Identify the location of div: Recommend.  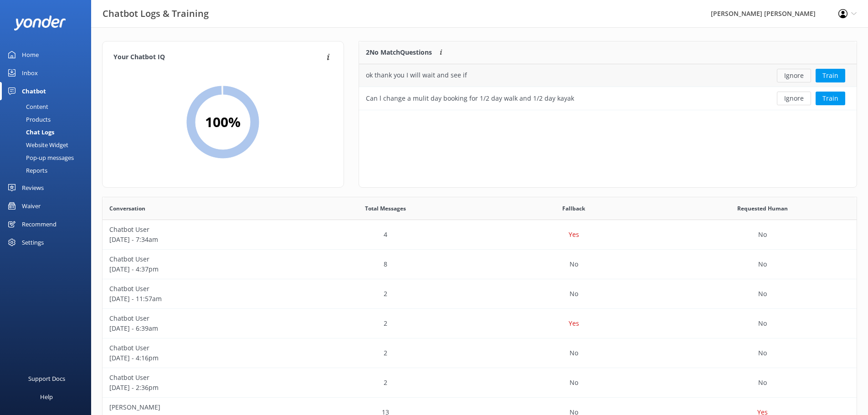
(39, 224).